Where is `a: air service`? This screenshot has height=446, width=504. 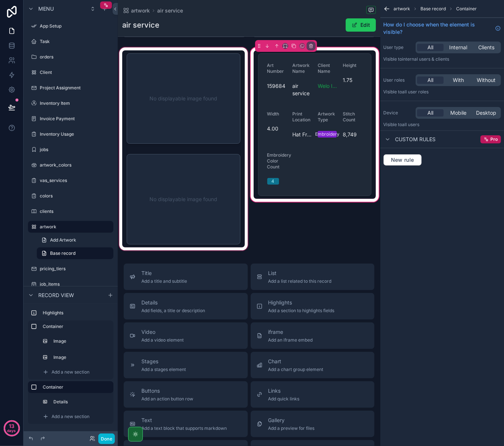
a: air service is located at coordinates (170, 11).